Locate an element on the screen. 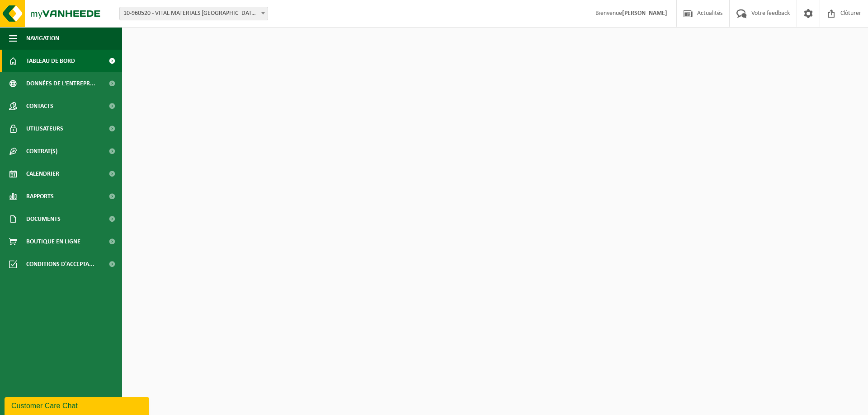 Image resolution: width=868 pixels, height=415 pixels. span: Conditions d'accepta... is located at coordinates (60, 264).